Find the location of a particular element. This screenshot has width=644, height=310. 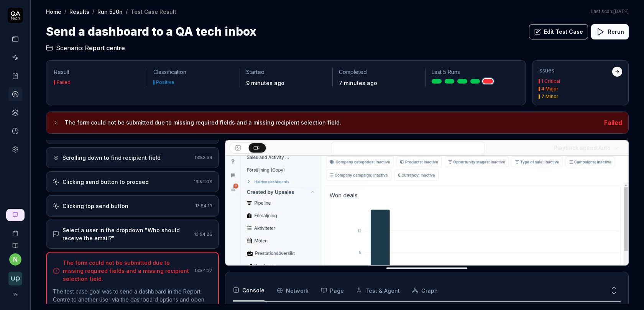

time: 13:54:19 is located at coordinates (204, 206).